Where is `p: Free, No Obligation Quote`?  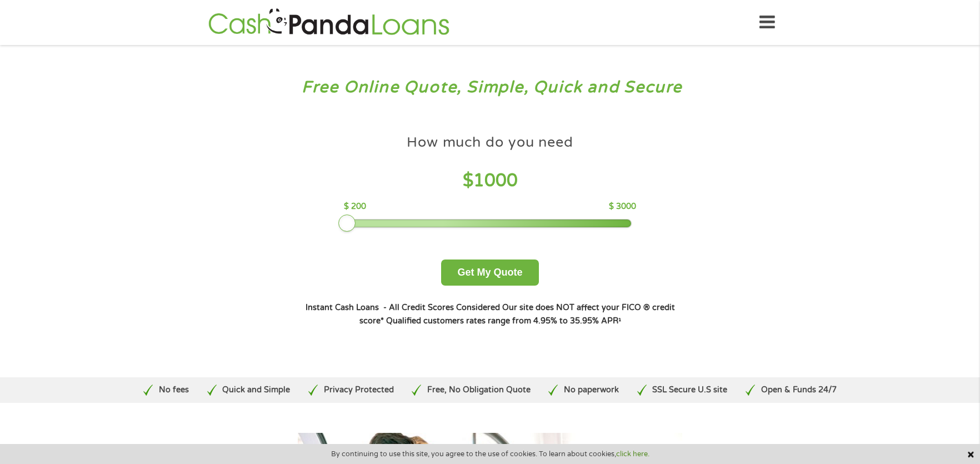 p: Free, No Obligation Quote is located at coordinates (479, 390).